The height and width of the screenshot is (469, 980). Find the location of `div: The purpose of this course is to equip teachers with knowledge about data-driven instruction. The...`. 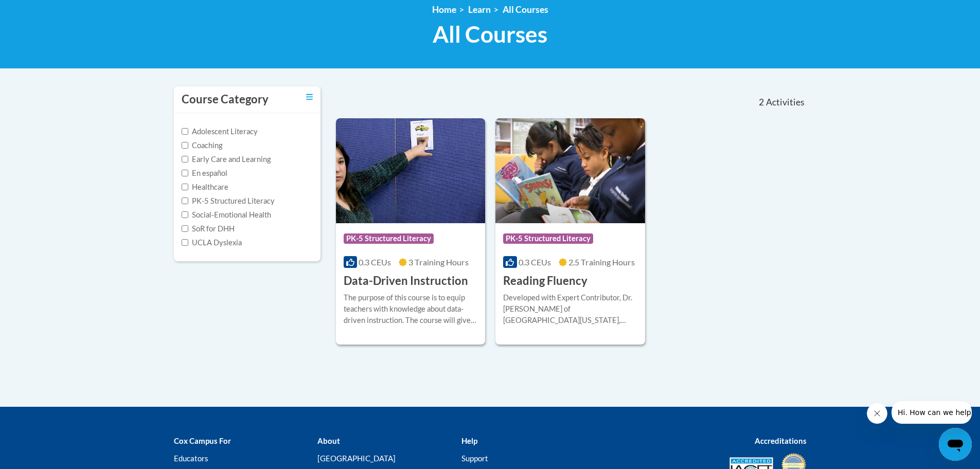

div: The purpose of this course is to equip teachers with knowledge about data-driven instruction. The... is located at coordinates (410, 309).